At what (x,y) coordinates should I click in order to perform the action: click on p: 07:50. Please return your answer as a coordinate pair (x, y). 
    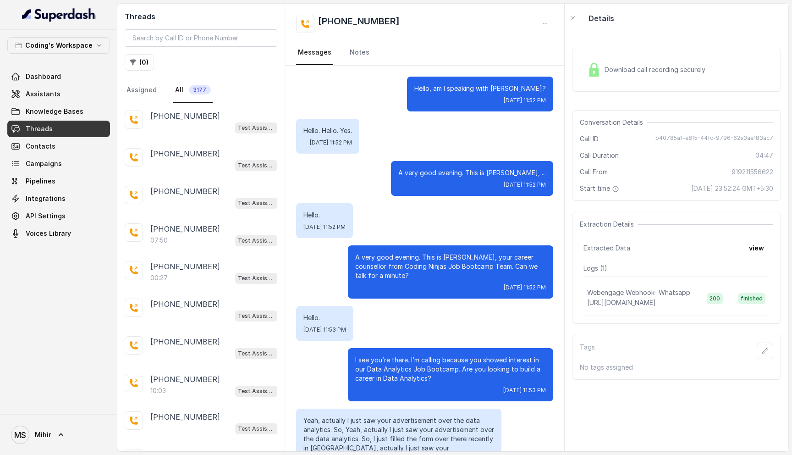
    Looking at the image, I should click on (159, 240).